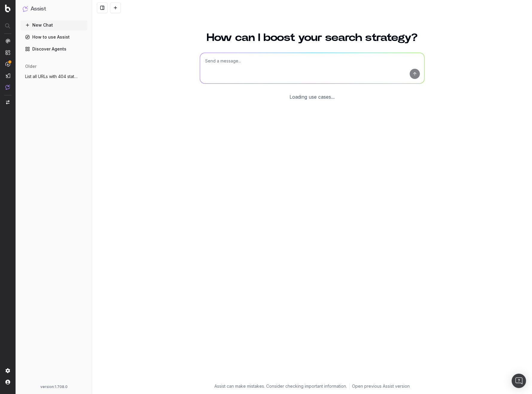 The width and height of the screenshot is (532, 394). Describe the element at coordinates (8, 76) in the screenshot. I see `img: Studio` at that location.